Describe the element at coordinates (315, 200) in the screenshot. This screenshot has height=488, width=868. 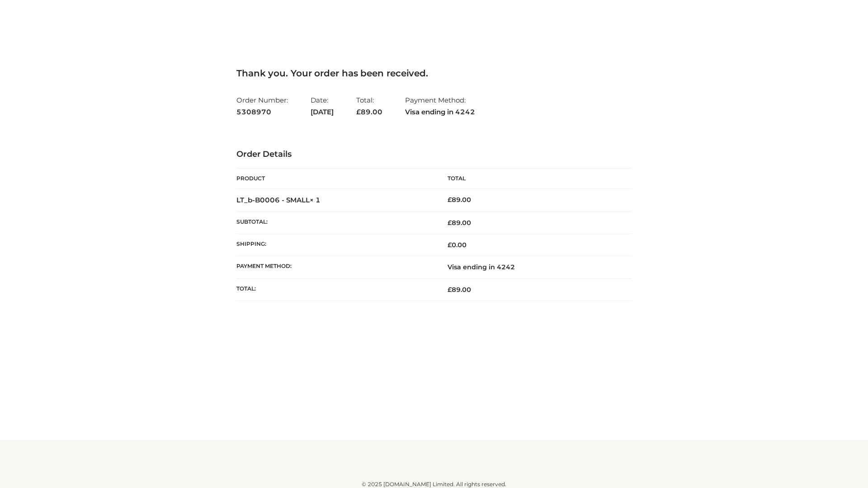
I see `strong: × 1` at that location.